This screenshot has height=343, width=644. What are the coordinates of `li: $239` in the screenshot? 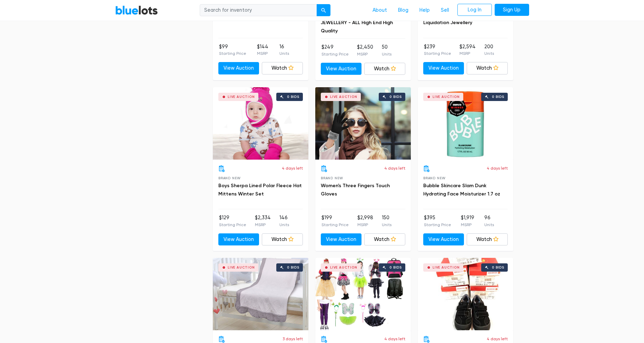 It's located at (437, 50).